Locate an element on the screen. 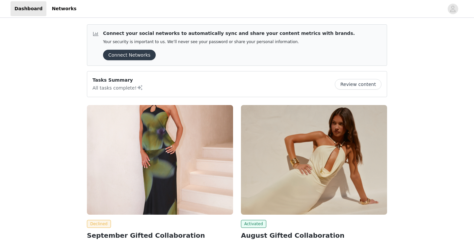 Image resolution: width=474 pixels, height=242 pixels. button: Review content is located at coordinates (358, 84).